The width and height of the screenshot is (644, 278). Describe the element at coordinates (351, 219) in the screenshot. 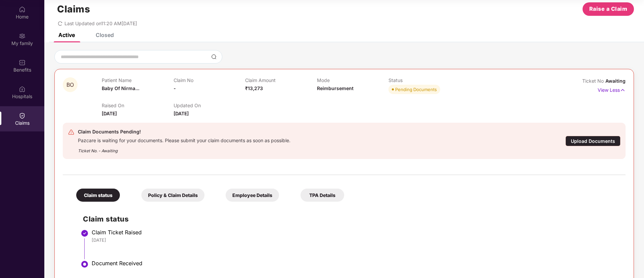

I see `h2: Claim status` at that location.